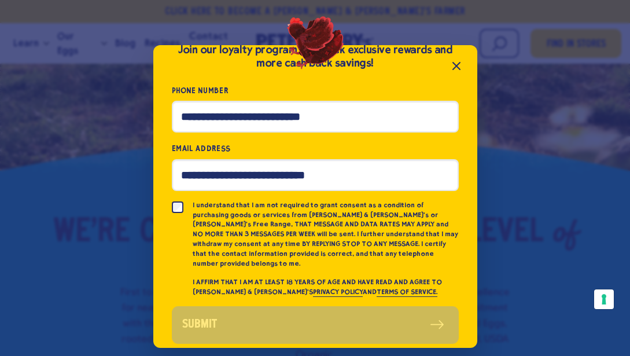 The width and height of the screenshot is (630, 356). Describe the element at coordinates (178, 207) in the screenshot. I see `input: I understand that I am not required to grant consent as a condition of purchasing goods or servic...` at that location.